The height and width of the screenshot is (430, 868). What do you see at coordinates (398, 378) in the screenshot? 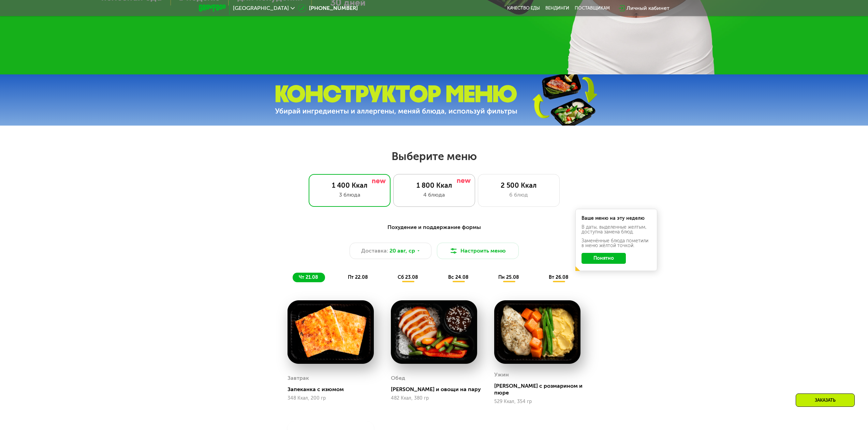
I see `div: Обед` at bounding box center [398, 378].